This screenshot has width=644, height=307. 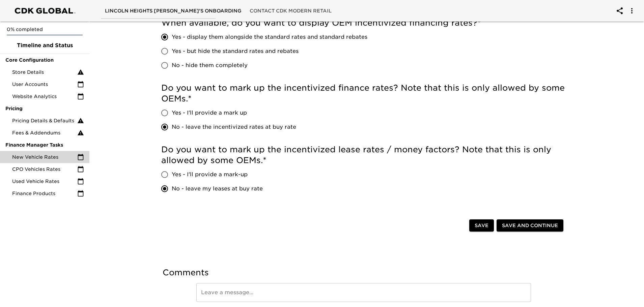 I want to click on span: Contact CDK Modern Retail, so click(x=290, y=11).